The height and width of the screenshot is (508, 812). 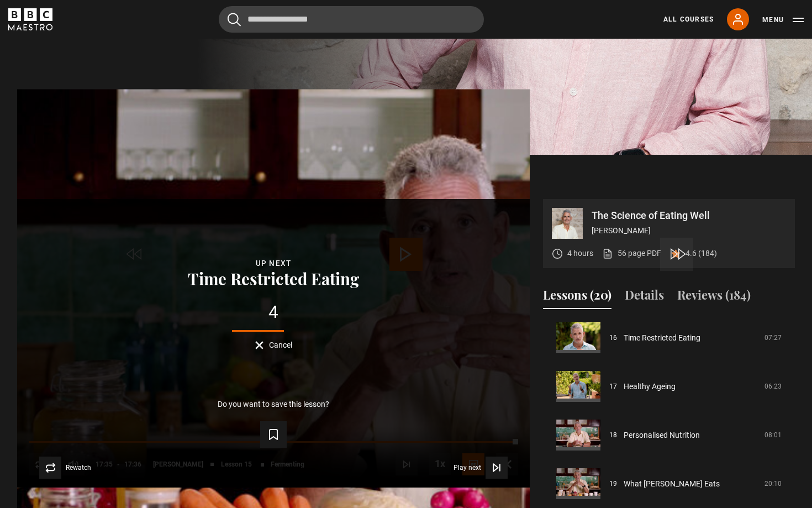 What do you see at coordinates (274, 313) in the screenshot?
I see `div: 4` at bounding box center [274, 313].